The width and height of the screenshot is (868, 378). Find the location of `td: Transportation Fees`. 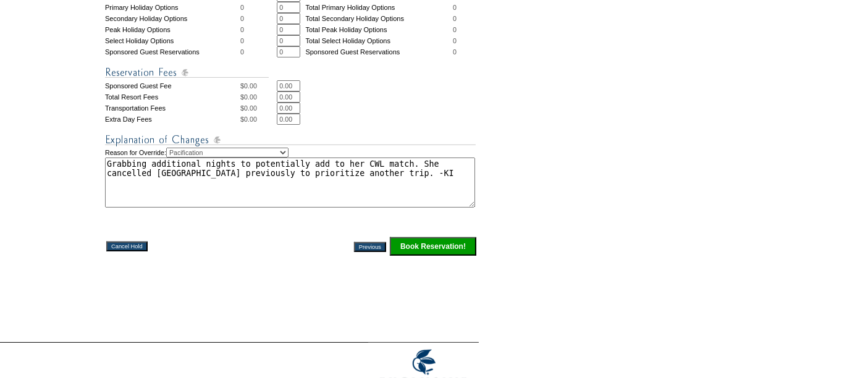

td: Transportation Fees is located at coordinates (173, 108).